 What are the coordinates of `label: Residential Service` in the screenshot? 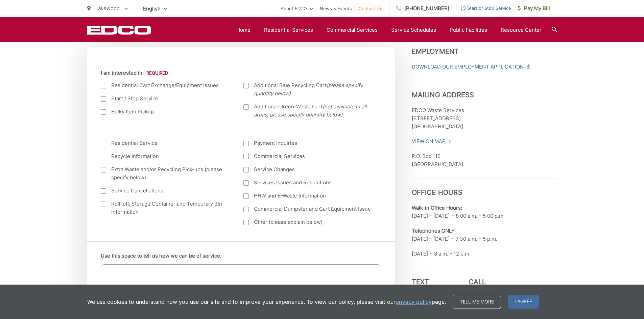 It's located at (166, 143).